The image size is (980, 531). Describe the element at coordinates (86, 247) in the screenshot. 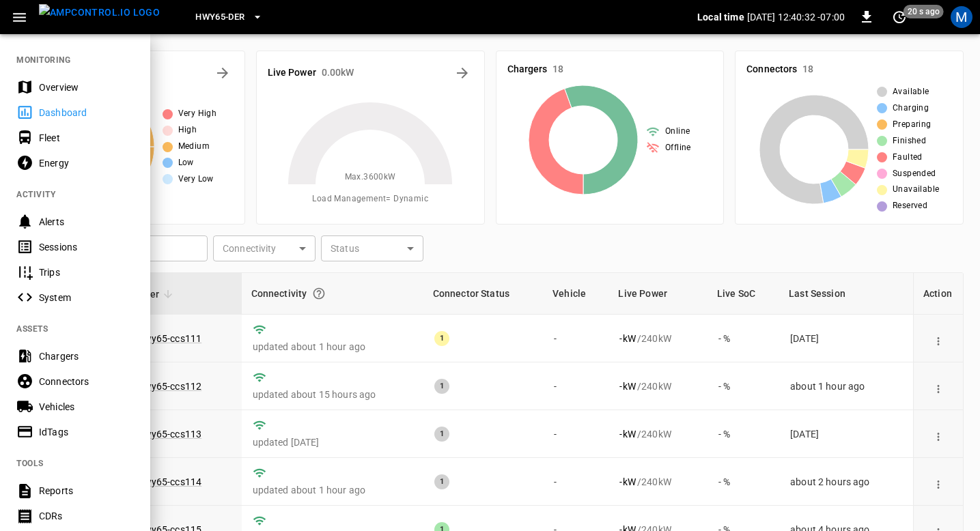

I see `div: Sessions` at that location.